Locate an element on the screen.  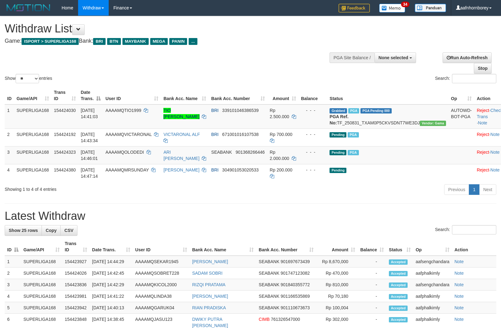
span: 154424192 is located at coordinates (65, 135).